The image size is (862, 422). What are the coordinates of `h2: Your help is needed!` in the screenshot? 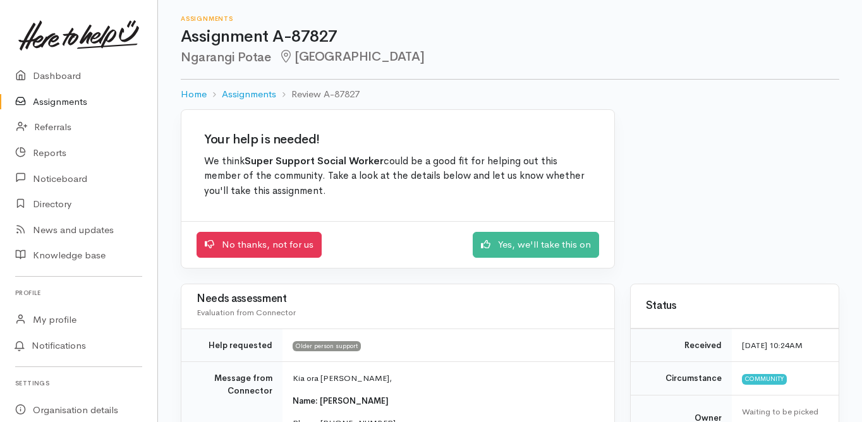 It's located at (398, 140).